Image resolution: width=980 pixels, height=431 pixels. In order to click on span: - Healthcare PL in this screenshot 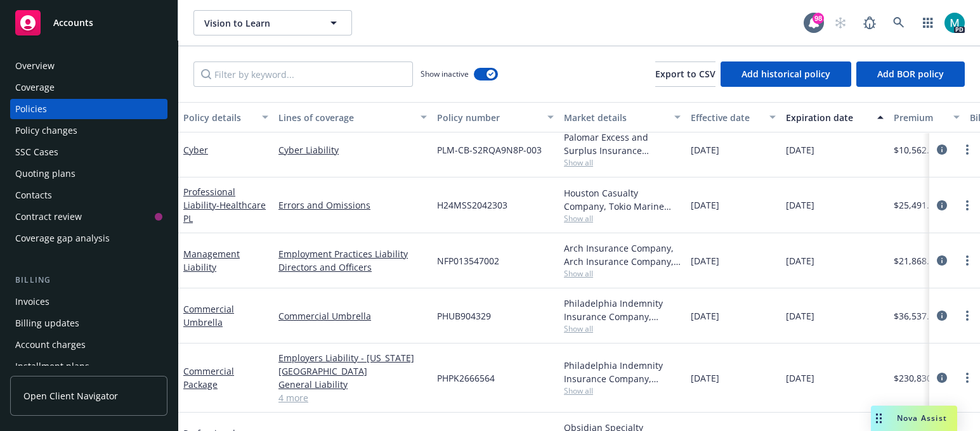, I will do `click(225, 212)`.